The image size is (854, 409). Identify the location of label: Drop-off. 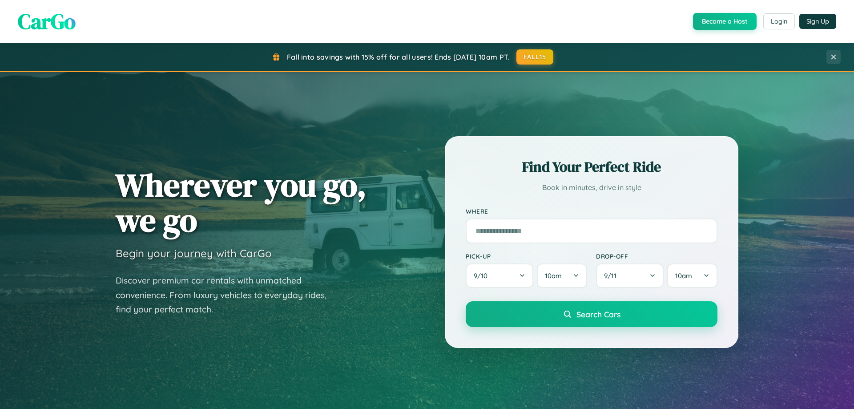
(656, 256).